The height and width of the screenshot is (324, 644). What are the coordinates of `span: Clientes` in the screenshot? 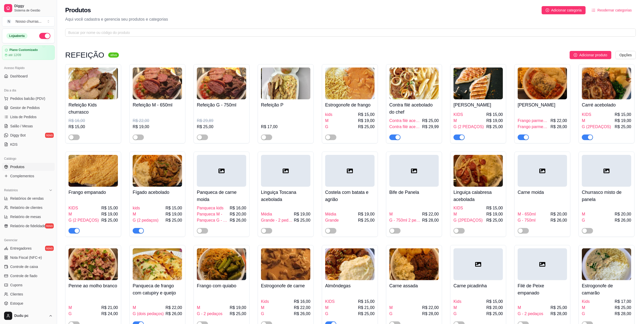 It's located at (17, 294).